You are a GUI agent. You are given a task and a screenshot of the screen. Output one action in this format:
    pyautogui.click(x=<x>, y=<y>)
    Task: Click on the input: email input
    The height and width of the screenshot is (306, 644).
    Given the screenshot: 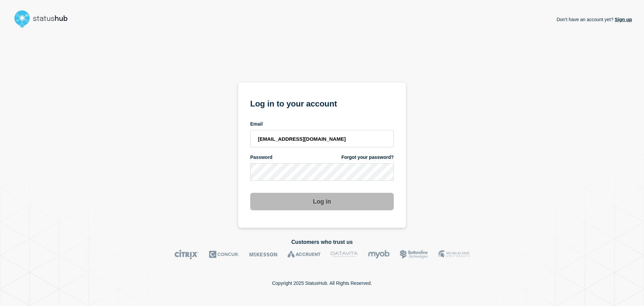 What is the action you would take?
    pyautogui.click(x=322, y=138)
    